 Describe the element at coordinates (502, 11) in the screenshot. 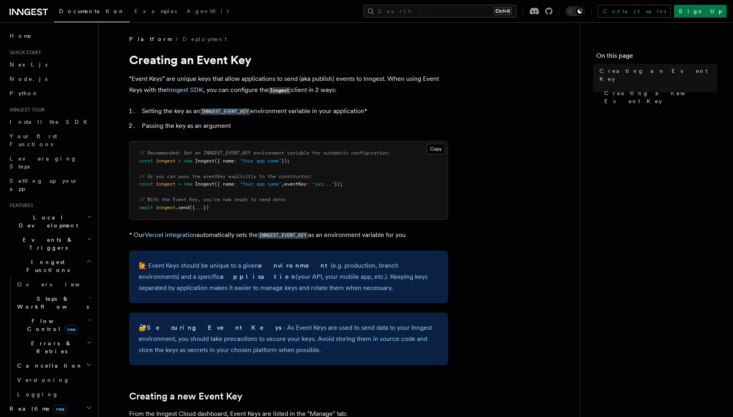

I see `kbd: Ctrl+K` at that location.